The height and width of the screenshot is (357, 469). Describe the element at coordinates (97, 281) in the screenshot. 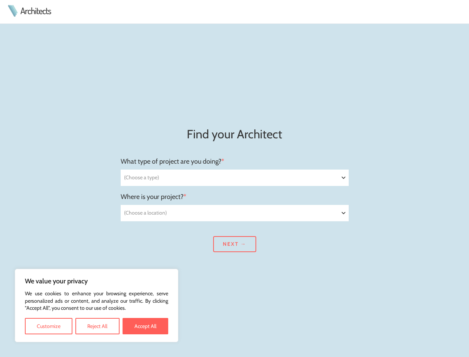

I see `p: We value your privacy` at that location.